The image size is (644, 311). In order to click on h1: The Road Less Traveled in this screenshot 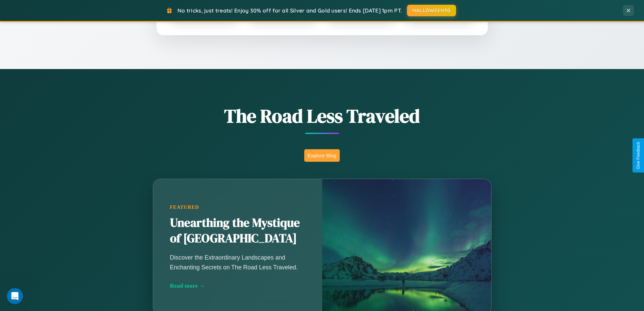, I will do `click(323, 115)`.